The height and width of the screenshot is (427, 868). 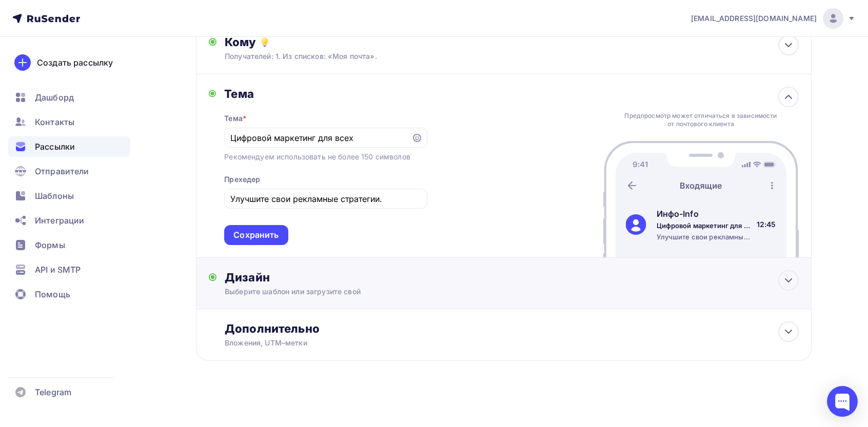 What do you see at coordinates (69, 171) in the screenshot?
I see `a: Отправители` at bounding box center [69, 171].